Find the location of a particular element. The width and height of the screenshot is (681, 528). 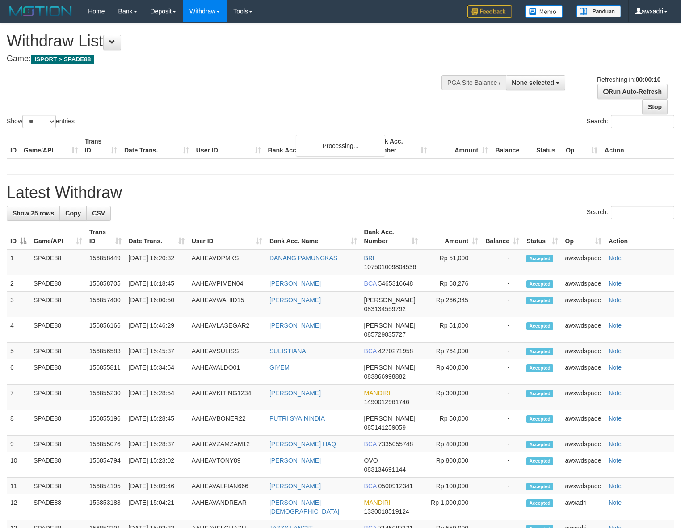

span: Show 25 rows is located at coordinates (33, 213).